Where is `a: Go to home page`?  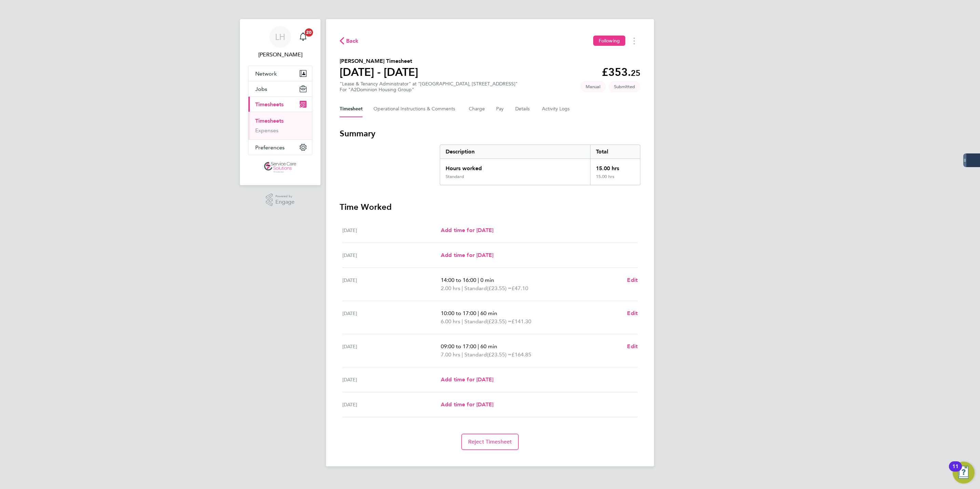 a: Go to home page is located at coordinates (280, 167).